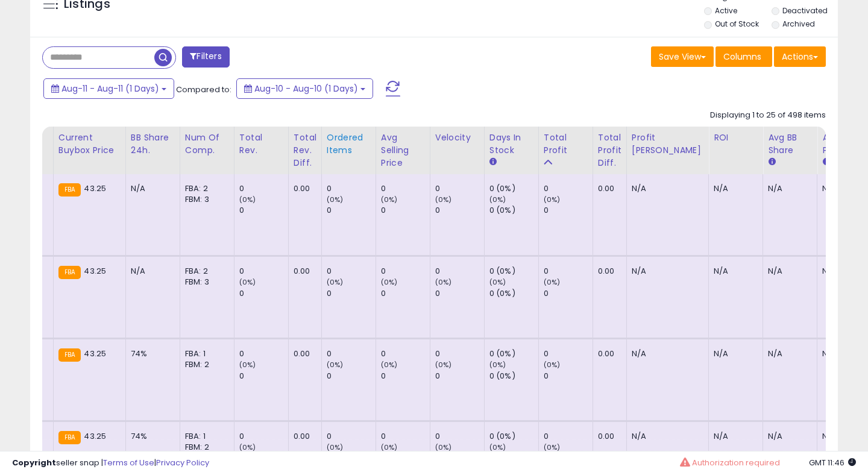  What do you see at coordinates (128, 463) in the screenshot?
I see `a: Terms of Use` at bounding box center [128, 463].